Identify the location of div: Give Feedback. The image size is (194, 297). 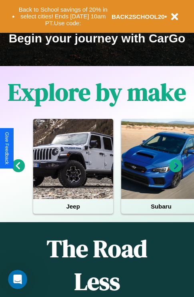
(7, 148).